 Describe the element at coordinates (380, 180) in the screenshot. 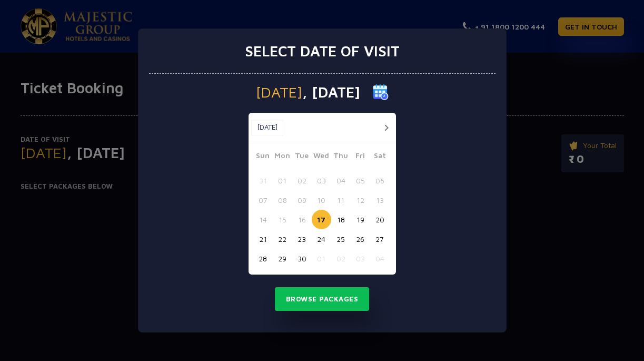

I see `button: 06` at that location.